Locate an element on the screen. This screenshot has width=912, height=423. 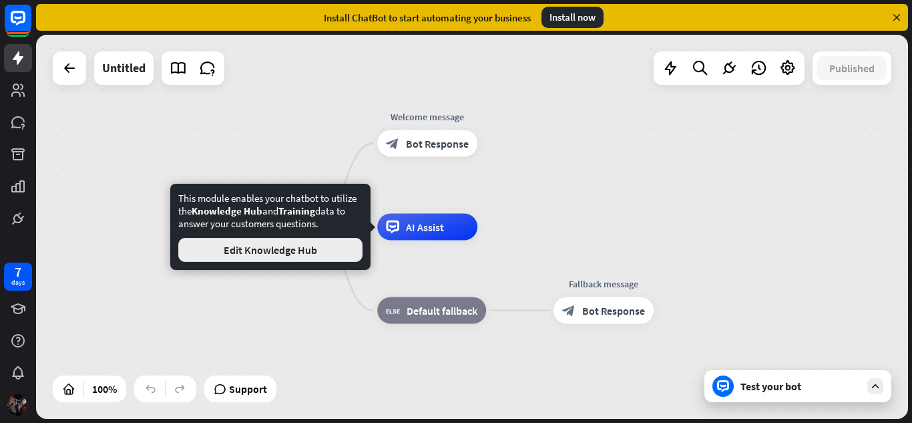
div: Untitled is located at coordinates (124, 68).